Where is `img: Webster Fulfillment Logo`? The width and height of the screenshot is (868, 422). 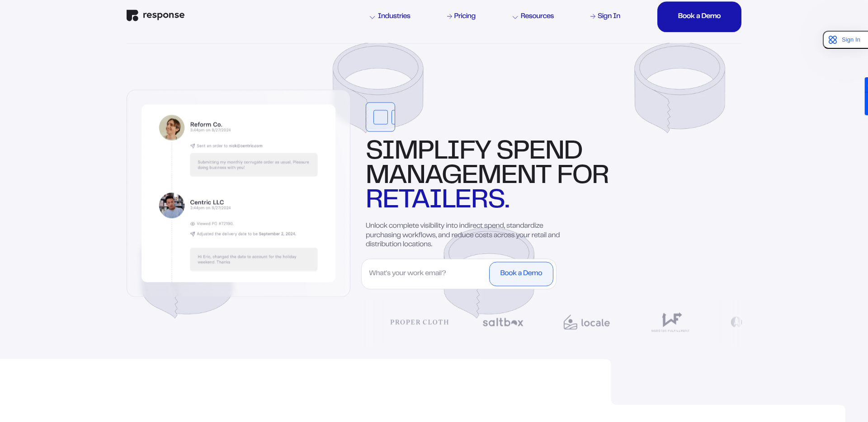 img: Webster Fulfillment Logo is located at coordinates (670, 321).